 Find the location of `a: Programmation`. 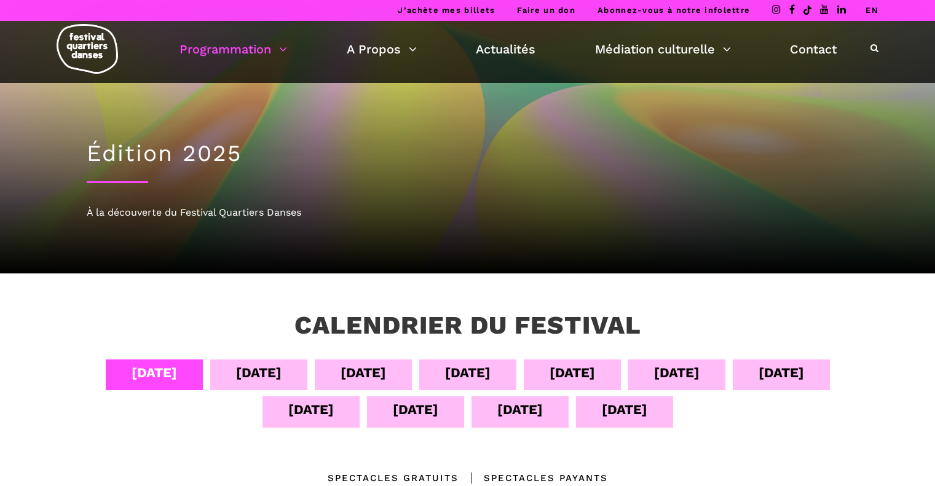

a: Programmation is located at coordinates (233, 49).